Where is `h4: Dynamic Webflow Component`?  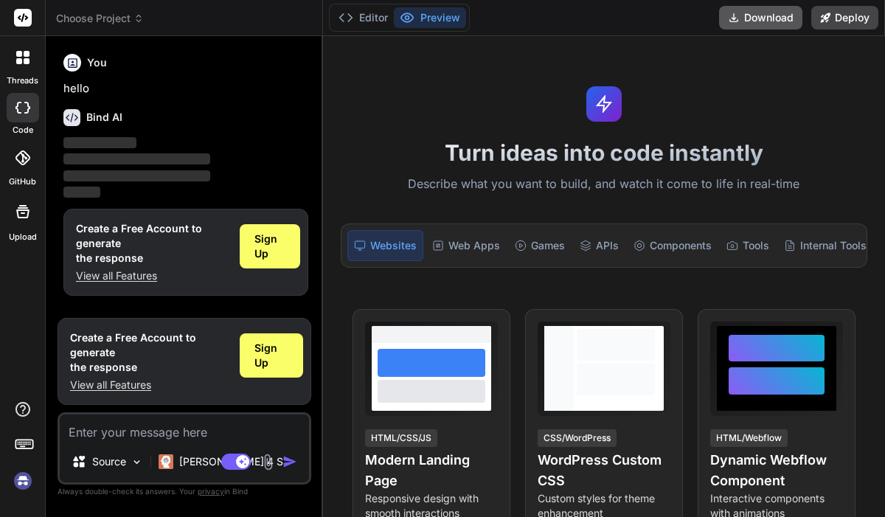 h4: Dynamic Webflow Component is located at coordinates (777, 470).